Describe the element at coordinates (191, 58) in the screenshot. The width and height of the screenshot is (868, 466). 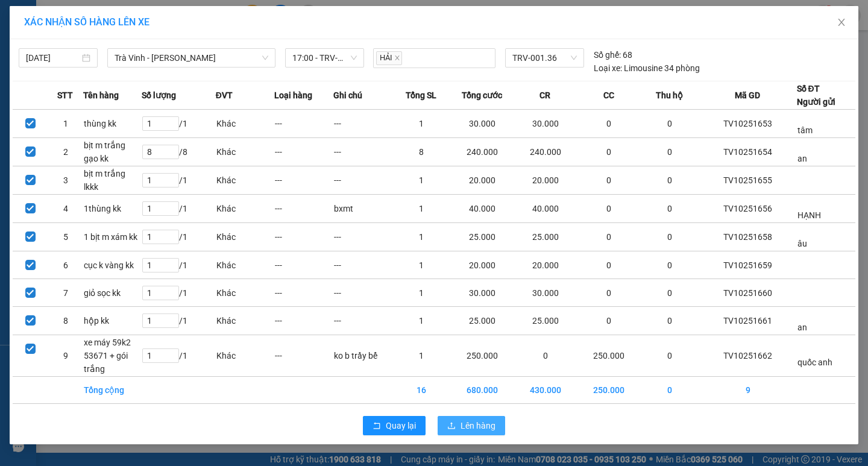
I see `span: Trà Vinh - Hồ Chí Minh` at that location.